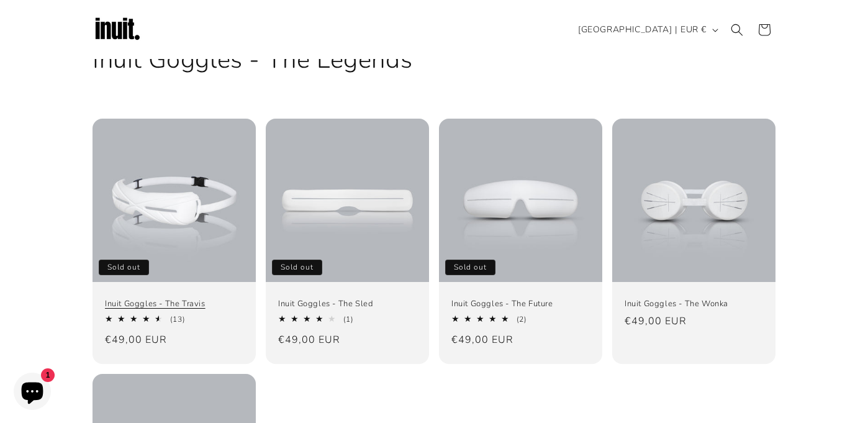 Image resolution: width=868 pixels, height=423 pixels. What do you see at coordinates (434, 60) in the screenshot?
I see `h1: Inuit Goggles - The Legends` at bounding box center [434, 60].